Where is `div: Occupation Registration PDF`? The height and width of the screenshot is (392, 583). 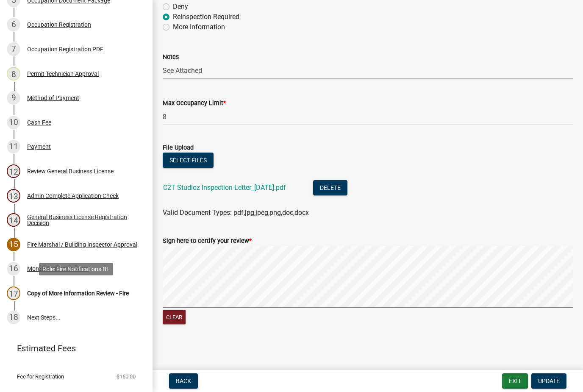 div: Occupation Registration PDF is located at coordinates (65, 49).